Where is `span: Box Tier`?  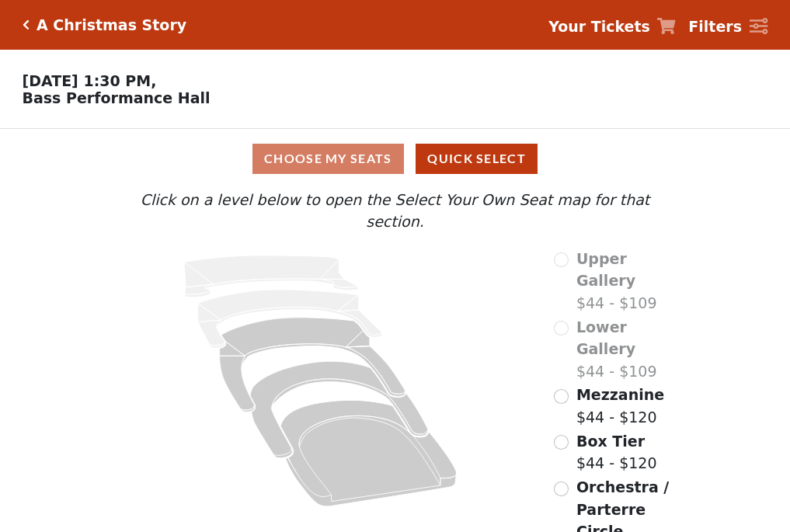 span: Box Tier is located at coordinates (611, 441).